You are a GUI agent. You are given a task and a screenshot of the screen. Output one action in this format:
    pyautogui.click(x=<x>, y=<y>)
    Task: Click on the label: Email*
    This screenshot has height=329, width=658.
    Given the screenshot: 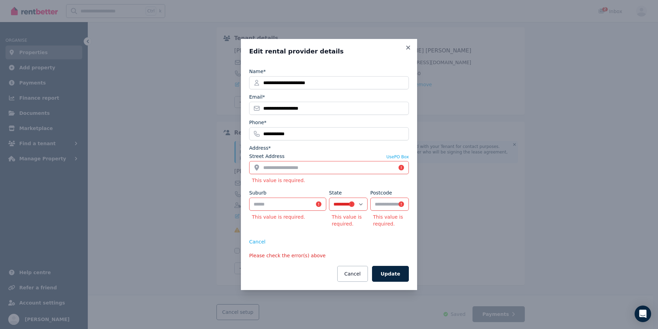 What is the action you would take?
    pyautogui.click(x=257, y=97)
    